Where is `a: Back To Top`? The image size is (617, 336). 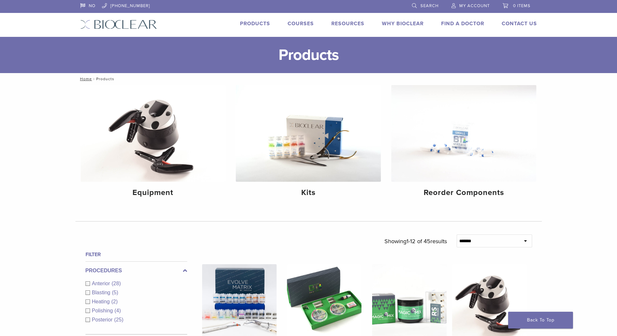 a: Back To Top is located at coordinates (540, 320).